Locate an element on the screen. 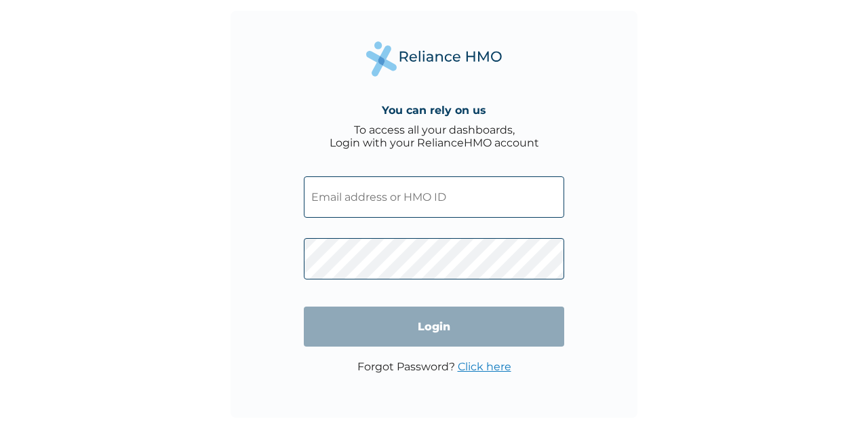 This screenshot has width=868, height=428. a: Click here is located at coordinates (485, 366).